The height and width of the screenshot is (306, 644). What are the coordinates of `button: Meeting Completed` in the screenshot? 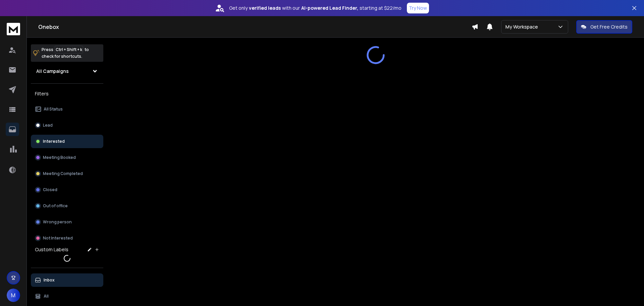 It's located at (67, 174).